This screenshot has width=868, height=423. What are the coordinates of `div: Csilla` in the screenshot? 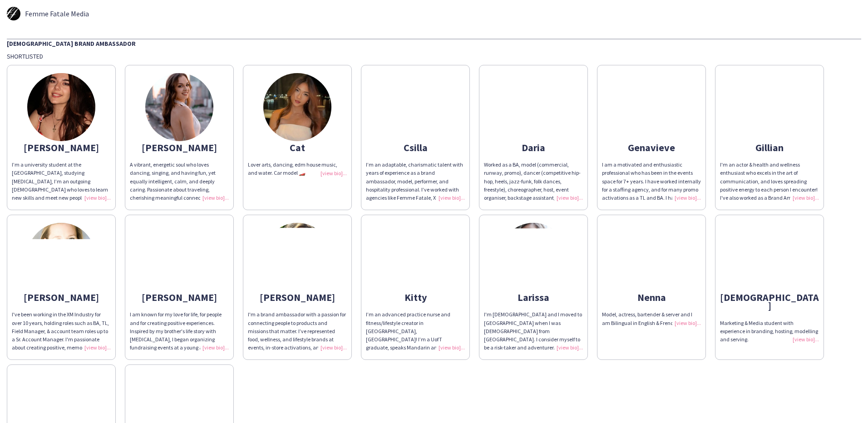 It's located at (415, 147).